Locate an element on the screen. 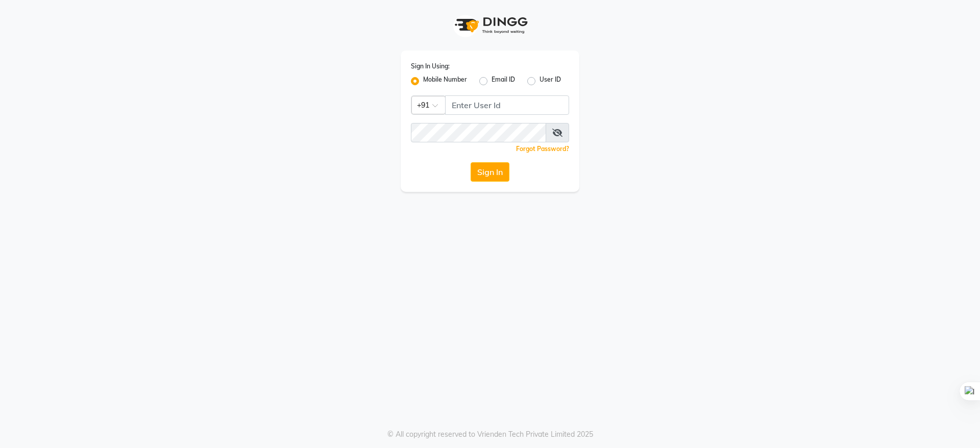  button: Sign In is located at coordinates (490, 172).